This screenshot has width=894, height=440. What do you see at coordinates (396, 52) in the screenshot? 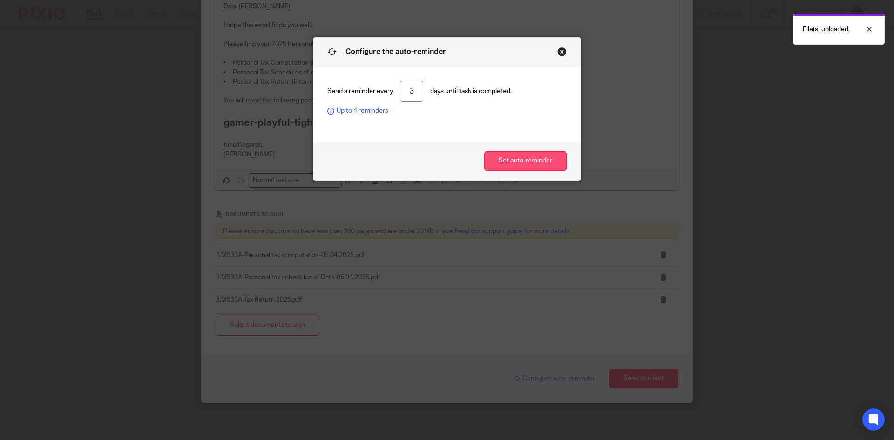
I see `span: Configure the auto-reminder` at bounding box center [396, 52].